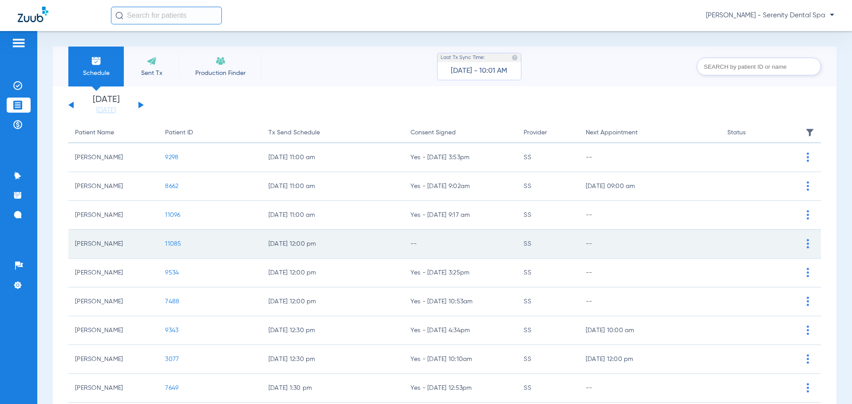 Image resolution: width=852 pixels, height=404 pixels. I want to click on img: Zuub Logo, so click(33, 14).